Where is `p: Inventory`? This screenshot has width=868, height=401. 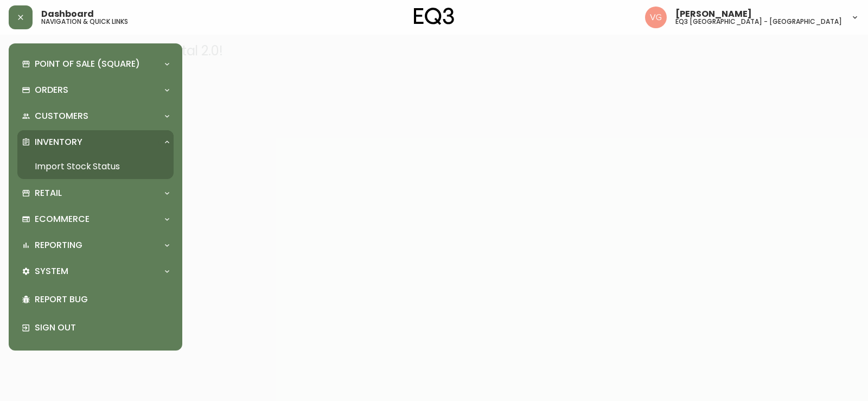 p: Inventory is located at coordinates (58, 142).